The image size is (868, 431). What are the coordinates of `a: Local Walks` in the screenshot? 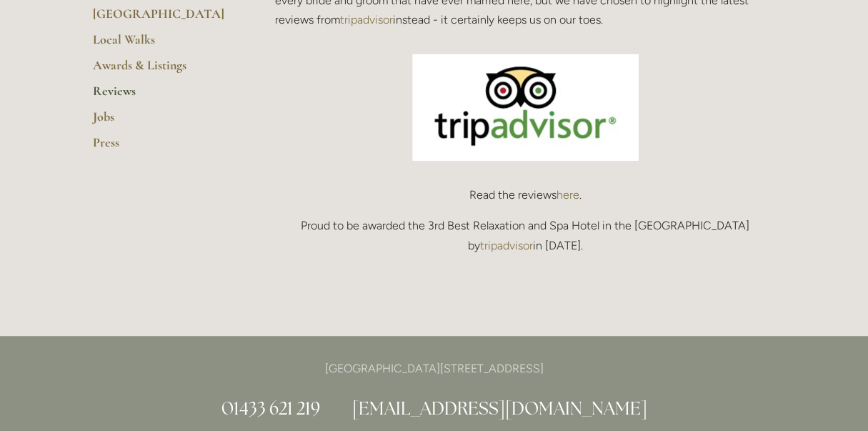 It's located at (161, 44).